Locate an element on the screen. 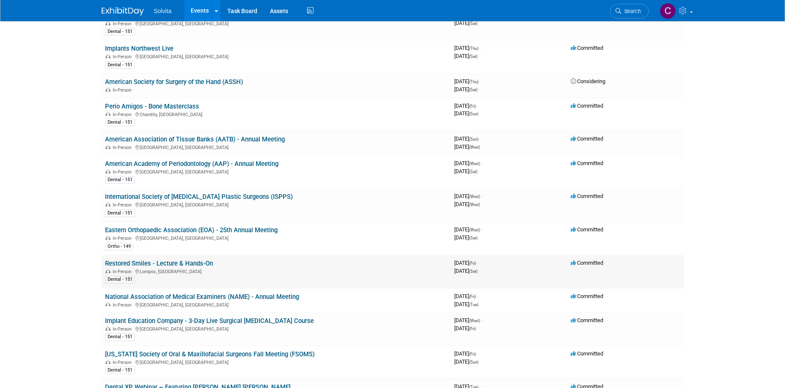 The height and width of the screenshot is (388, 785). a: American Academy of Periodontology (AAP) - Annual Meeting is located at coordinates (192, 164).